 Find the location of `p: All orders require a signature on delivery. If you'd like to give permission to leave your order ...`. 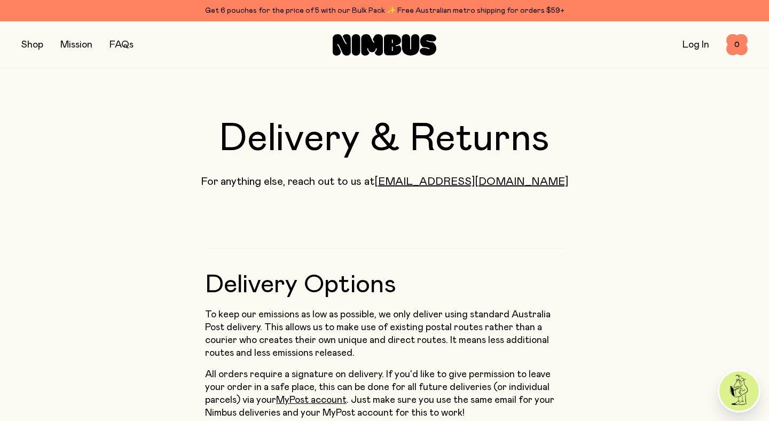

p: All orders require a signature on delivery. If you'd like to give permission to leave your order ... is located at coordinates (384, 393).